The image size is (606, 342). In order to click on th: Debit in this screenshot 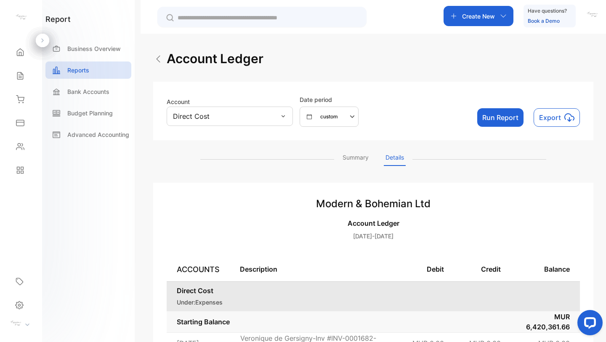, I will do `click(423, 269)`.